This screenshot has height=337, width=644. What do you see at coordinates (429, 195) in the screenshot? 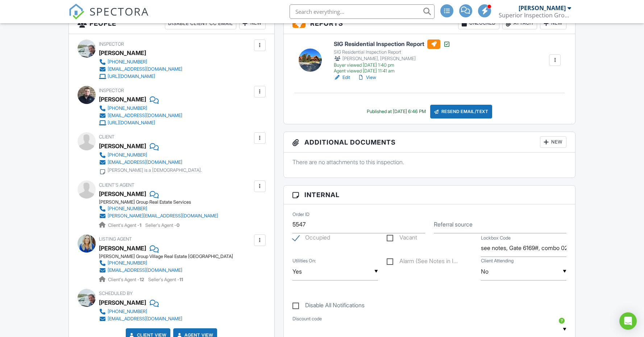
I see `h3: Internal` at bounding box center [429, 195].